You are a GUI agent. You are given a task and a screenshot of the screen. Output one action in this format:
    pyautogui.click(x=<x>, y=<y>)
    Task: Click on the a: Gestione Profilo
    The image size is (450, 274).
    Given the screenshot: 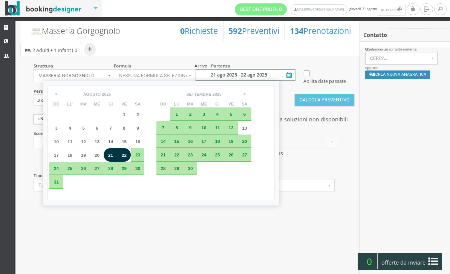 What is the action you would take?
    pyautogui.click(x=261, y=9)
    